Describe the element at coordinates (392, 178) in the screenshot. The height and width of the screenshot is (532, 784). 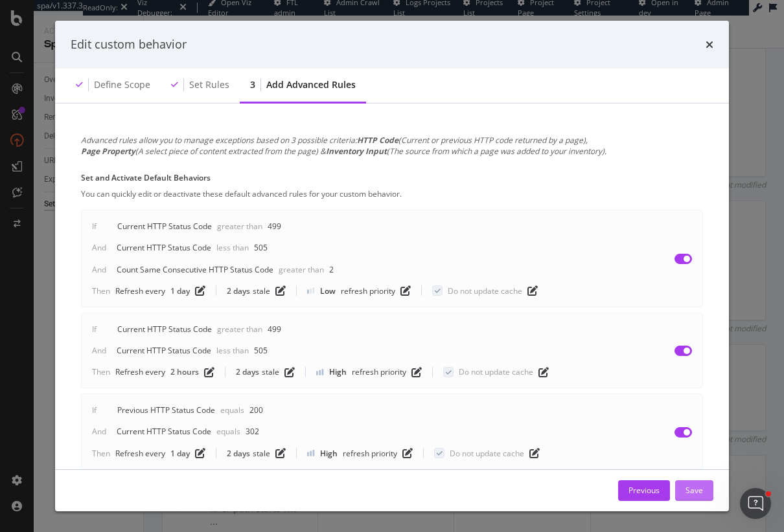
I see `div: Set and Activate Default Behaviors` at that location.